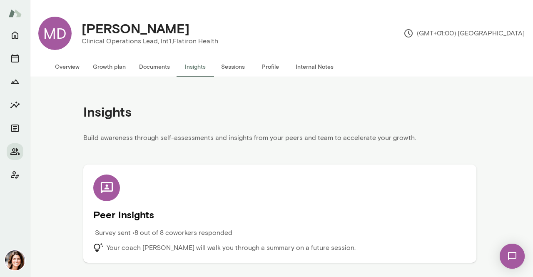  I want to click on button: Home, so click(15, 35).